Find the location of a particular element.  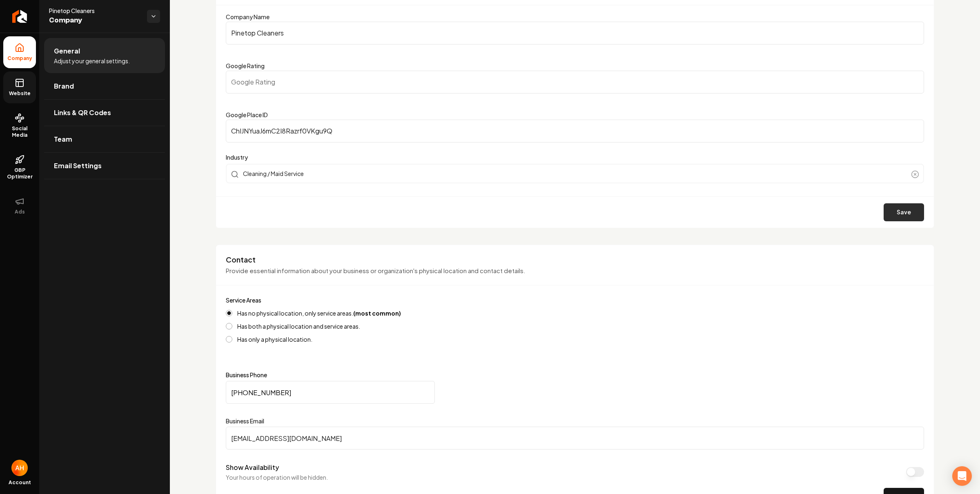

span: Brand is located at coordinates (63, 86).